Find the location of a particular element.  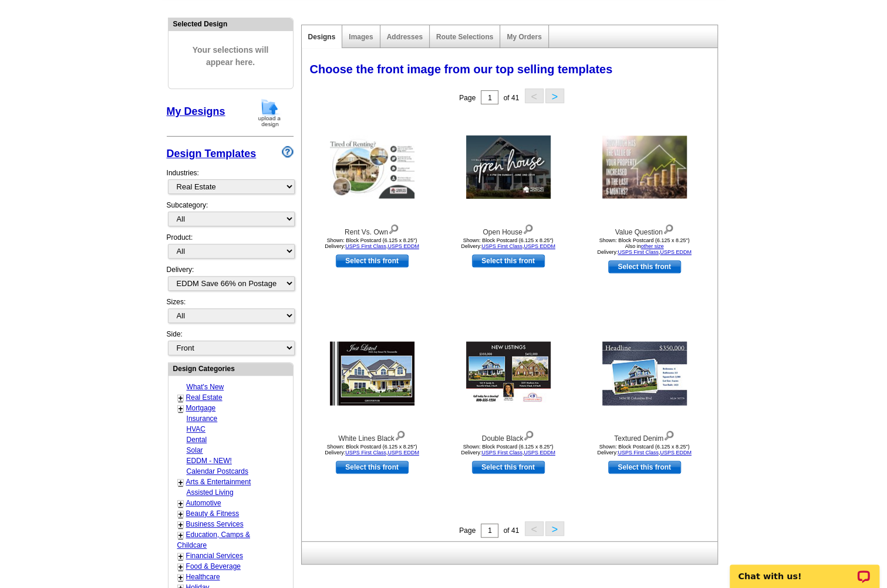

a: My Orders is located at coordinates (523, 37).